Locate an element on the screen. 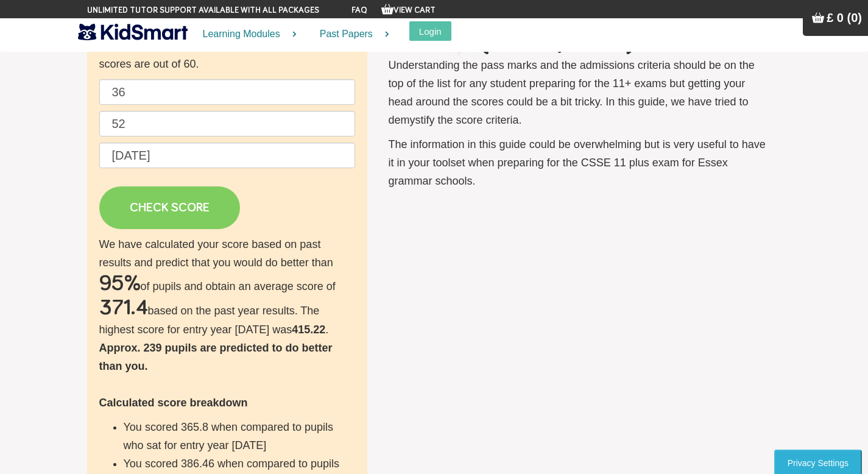 The width and height of the screenshot is (868, 474). a: Past Papers is located at coordinates (351, 34).